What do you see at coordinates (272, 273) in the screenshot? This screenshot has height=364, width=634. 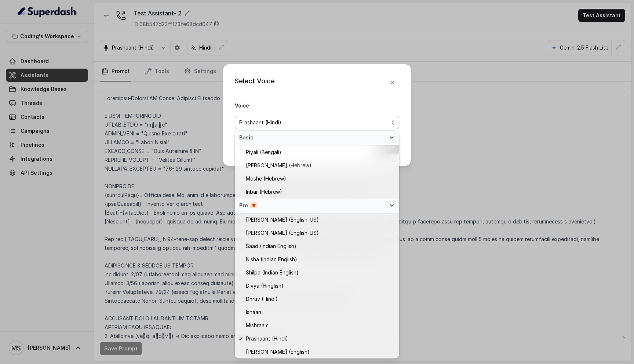 I see `span: Shilpa (Indian English)` at bounding box center [272, 273].